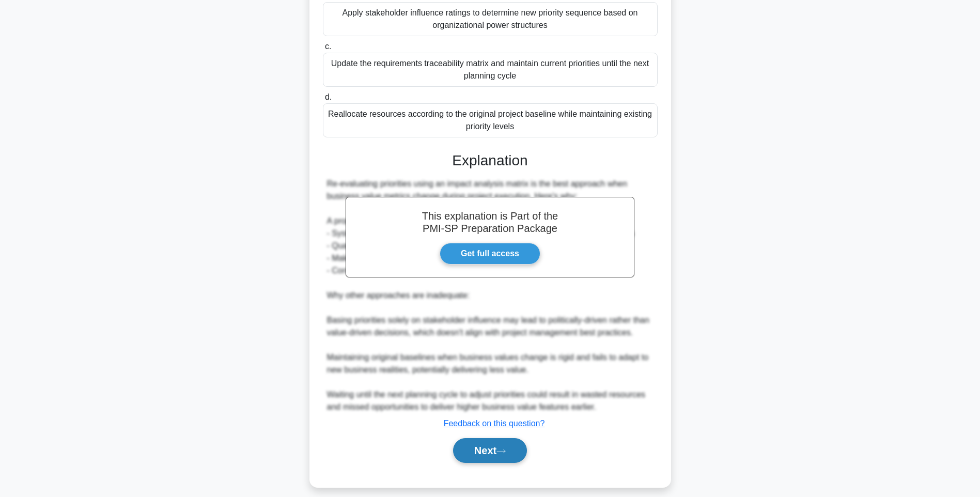  Describe the element at coordinates (490, 160) in the screenshot. I see `h3: Explanation` at that location.